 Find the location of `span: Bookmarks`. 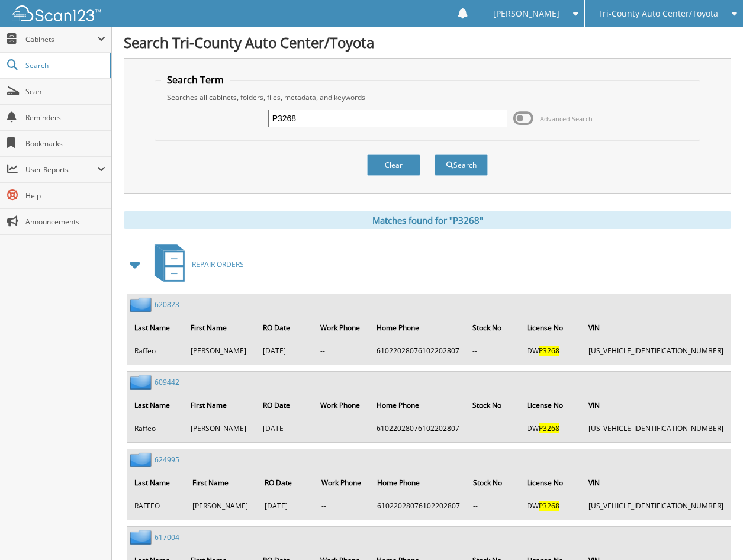

span: Bookmarks is located at coordinates (65, 143).